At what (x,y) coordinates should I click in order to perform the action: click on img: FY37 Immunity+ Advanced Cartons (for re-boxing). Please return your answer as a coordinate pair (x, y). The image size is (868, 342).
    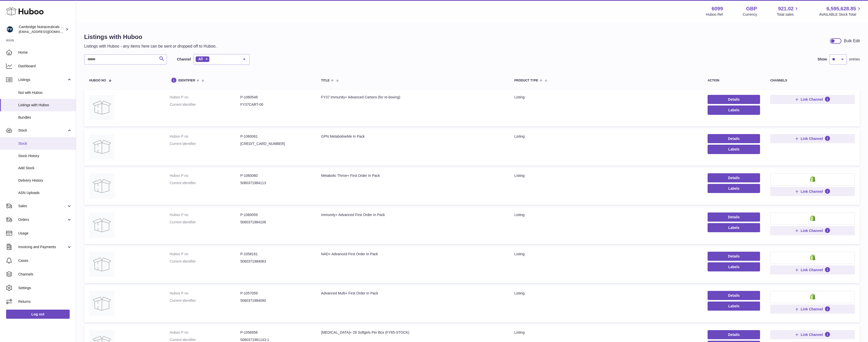
    Looking at the image, I should click on (102, 107).